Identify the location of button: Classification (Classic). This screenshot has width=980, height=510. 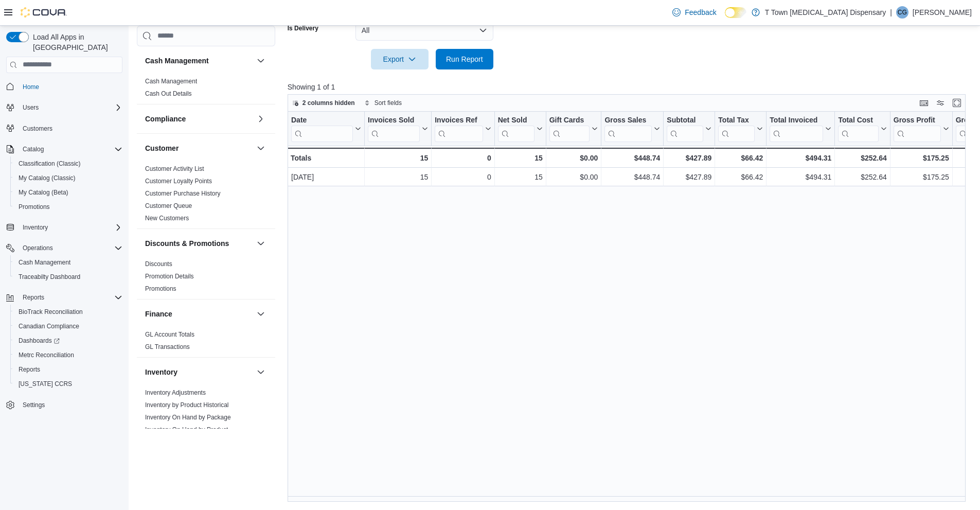
(69, 164).